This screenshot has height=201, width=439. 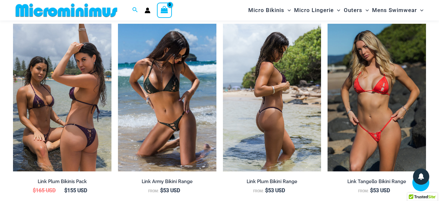 What do you see at coordinates (376, 97) in the screenshot?
I see `img: Link Tangello 3070 Tri Top 4580 Micro 01` at bounding box center [376, 97].